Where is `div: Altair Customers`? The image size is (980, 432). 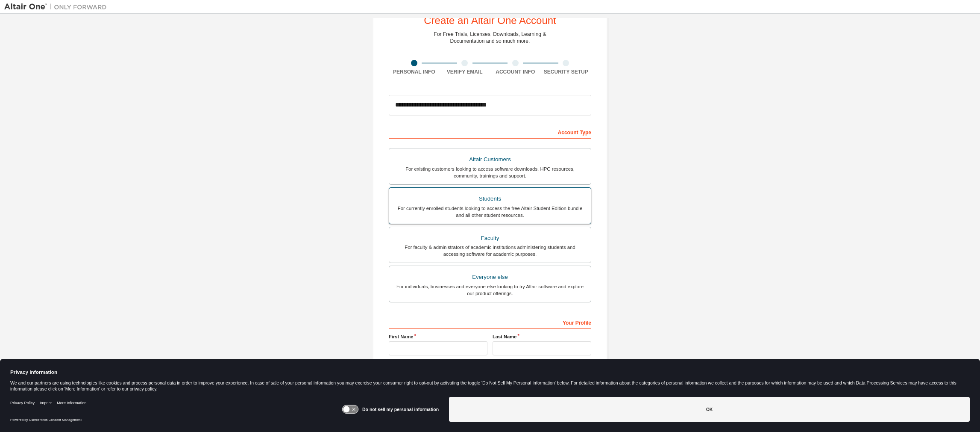
div: Altair Customers is located at coordinates (490, 160).